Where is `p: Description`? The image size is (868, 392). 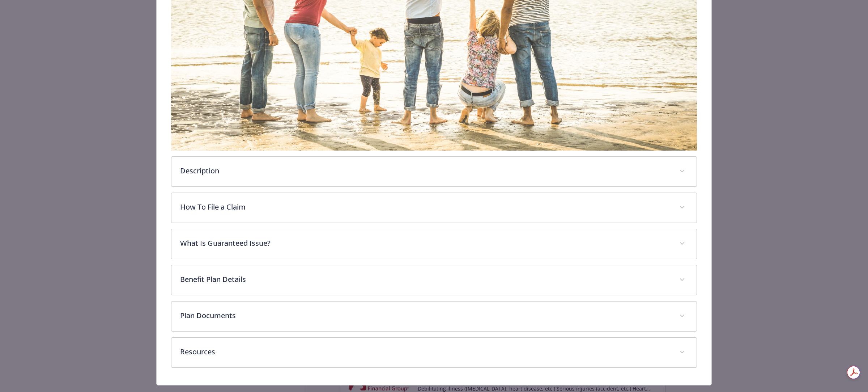 p: Description is located at coordinates (426, 171).